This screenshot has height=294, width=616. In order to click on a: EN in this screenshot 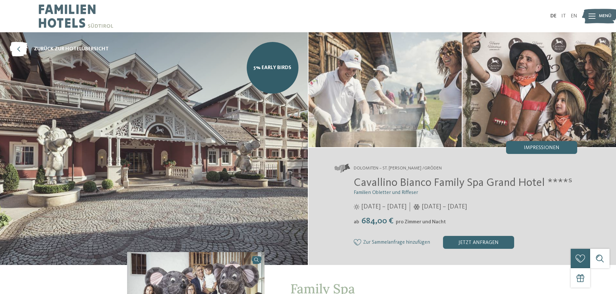, I will do `click(574, 16)`.